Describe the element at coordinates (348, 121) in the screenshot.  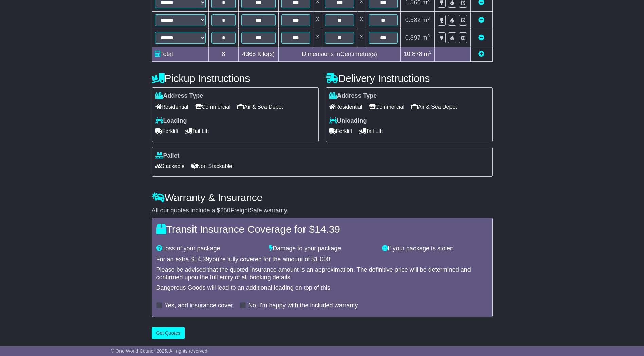
I see `label: Unloading` at that location.